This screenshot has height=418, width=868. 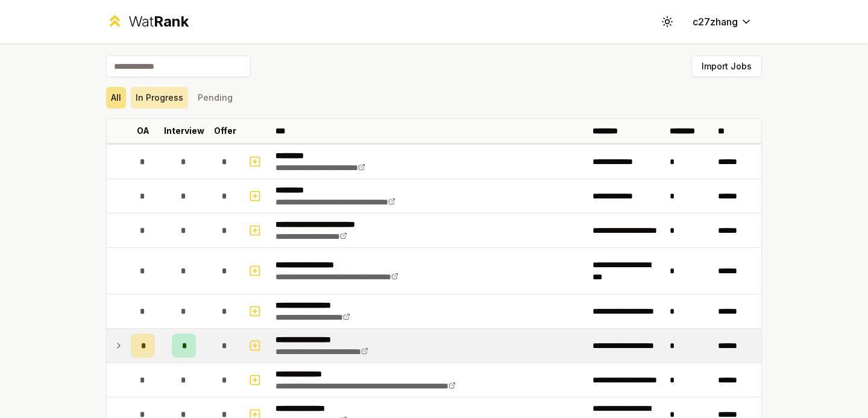 I want to click on a: WatRank, so click(x=147, y=22).